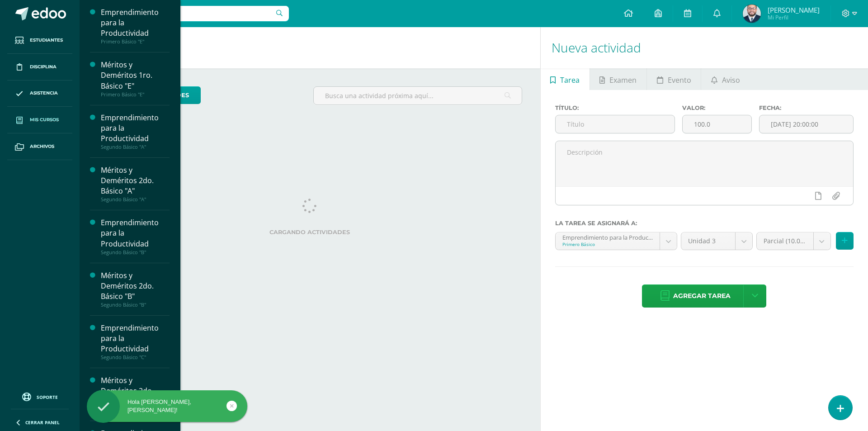 The height and width of the screenshot is (431, 868). I want to click on span: Disciplina, so click(43, 67).